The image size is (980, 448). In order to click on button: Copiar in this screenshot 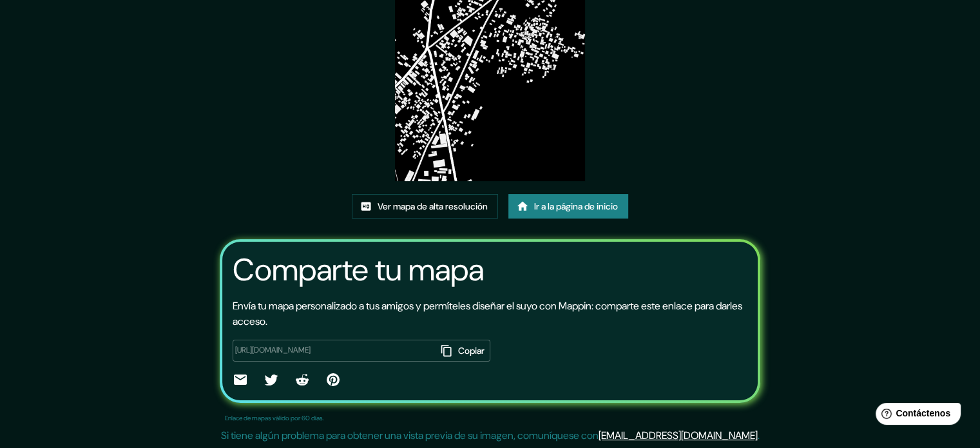, I will do `click(464, 350)`.